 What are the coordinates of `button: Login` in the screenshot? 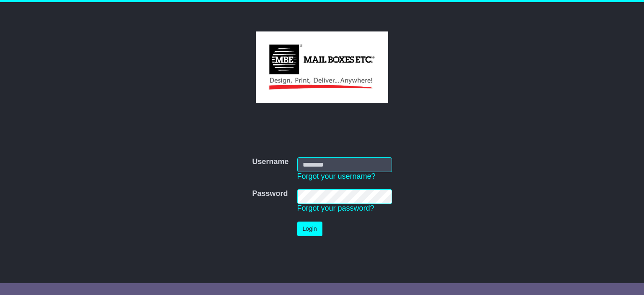 It's located at (310, 229).